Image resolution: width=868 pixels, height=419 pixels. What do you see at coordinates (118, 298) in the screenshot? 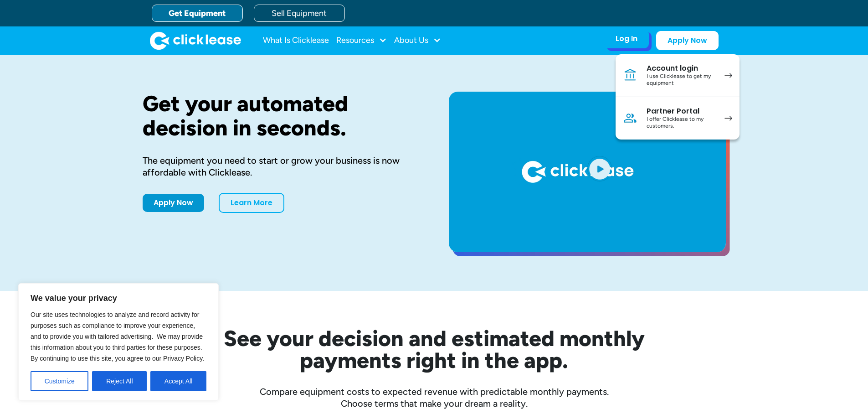
I see `p: We value your privacy` at bounding box center [118, 298].